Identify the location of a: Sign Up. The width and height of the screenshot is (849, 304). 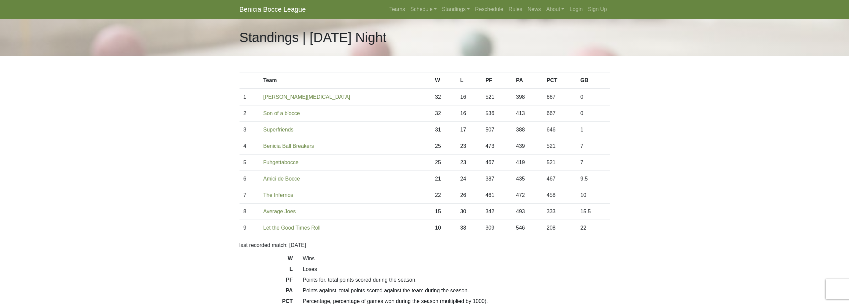
(597, 9).